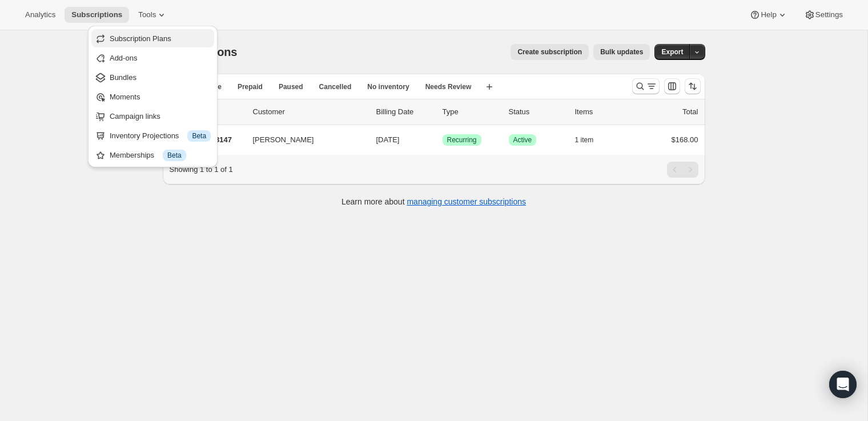  What do you see at coordinates (768, 15) in the screenshot?
I see `button: Help` at bounding box center [768, 15].